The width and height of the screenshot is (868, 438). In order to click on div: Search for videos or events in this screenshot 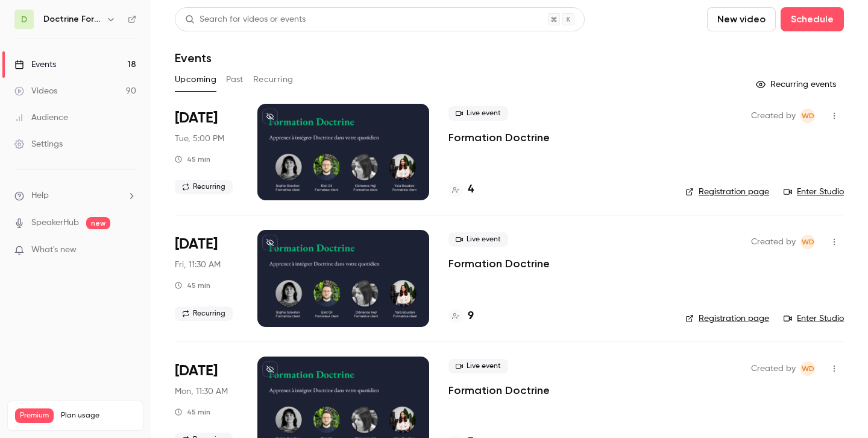, I will do `click(245, 19)`.